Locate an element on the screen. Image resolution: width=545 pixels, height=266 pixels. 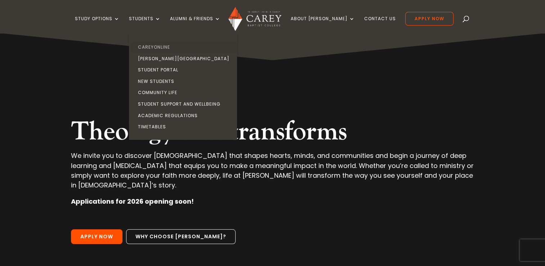
strong: Applications for 2026 opening soon! is located at coordinates (132, 201).